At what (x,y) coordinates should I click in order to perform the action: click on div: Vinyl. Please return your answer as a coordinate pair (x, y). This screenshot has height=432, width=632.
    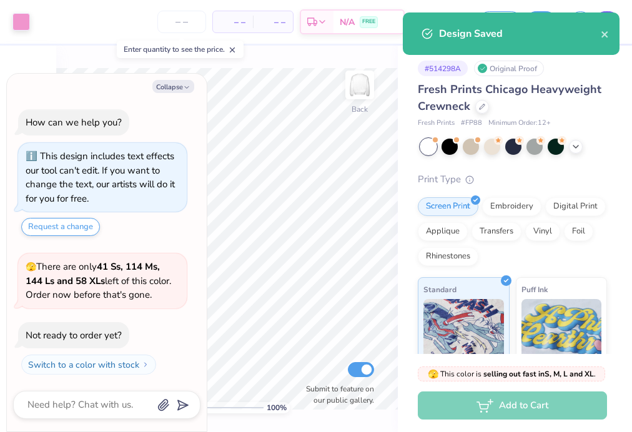
    Looking at the image, I should click on (543, 232).